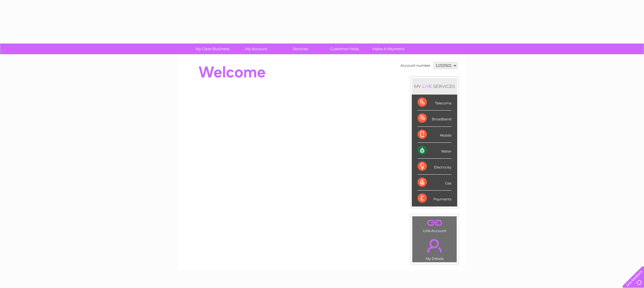 The width and height of the screenshot is (644, 288). What do you see at coordinates (434, 102) in the screenshot?
I see `div: Telecoms` at bounding box center [434, 102].